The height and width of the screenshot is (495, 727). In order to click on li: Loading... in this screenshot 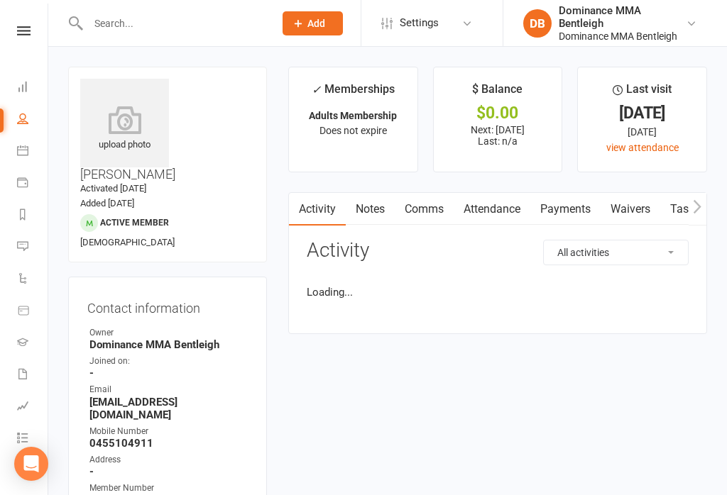, I will do `click(497, 292)`.